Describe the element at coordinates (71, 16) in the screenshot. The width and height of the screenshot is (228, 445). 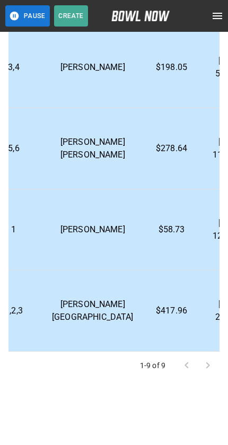
I see `button: Create` at that location.